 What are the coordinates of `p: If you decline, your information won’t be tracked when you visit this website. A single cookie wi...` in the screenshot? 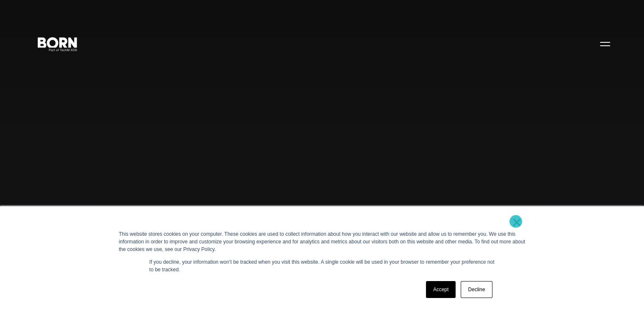 It's located at (322, 267).